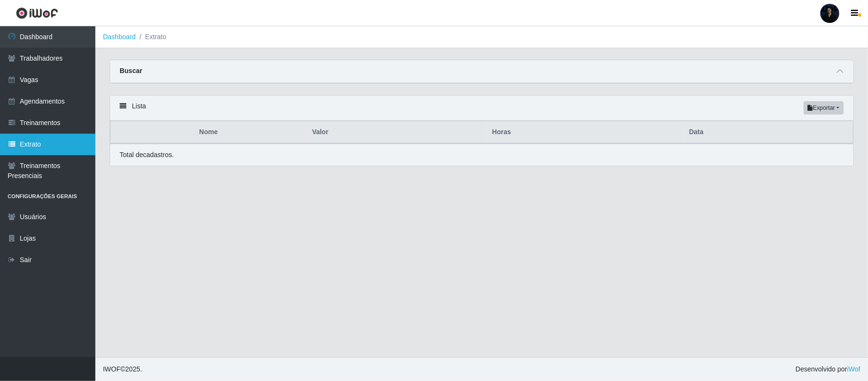  I want to click on p: Total de cadastros., so click(147, 154).